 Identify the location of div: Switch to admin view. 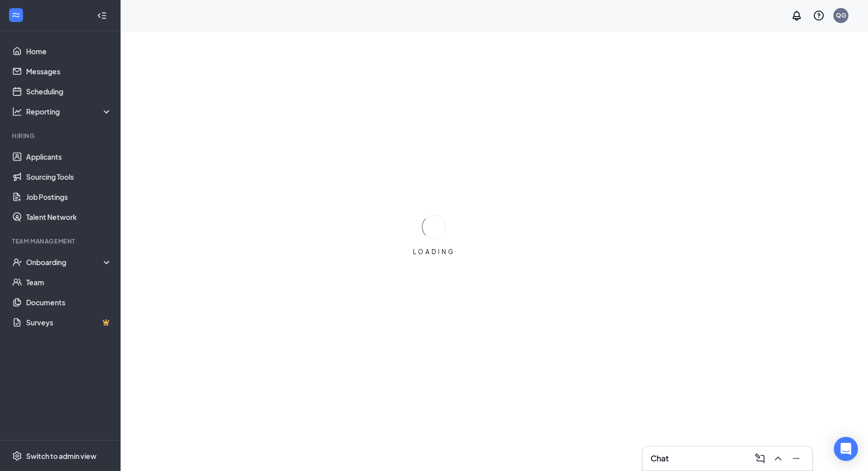
(61, 456).